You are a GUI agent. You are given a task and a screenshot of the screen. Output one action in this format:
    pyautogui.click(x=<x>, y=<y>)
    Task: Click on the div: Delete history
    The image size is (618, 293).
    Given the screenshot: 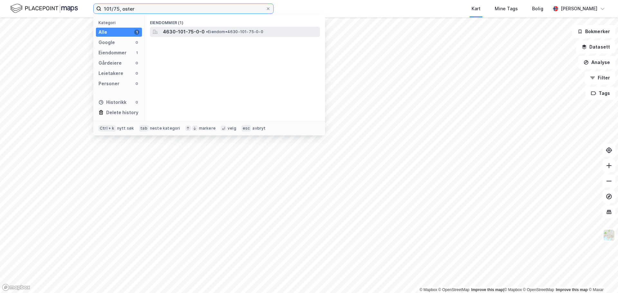 What is the action you would take?
    pyautogui.click(x=122, y=113)
    